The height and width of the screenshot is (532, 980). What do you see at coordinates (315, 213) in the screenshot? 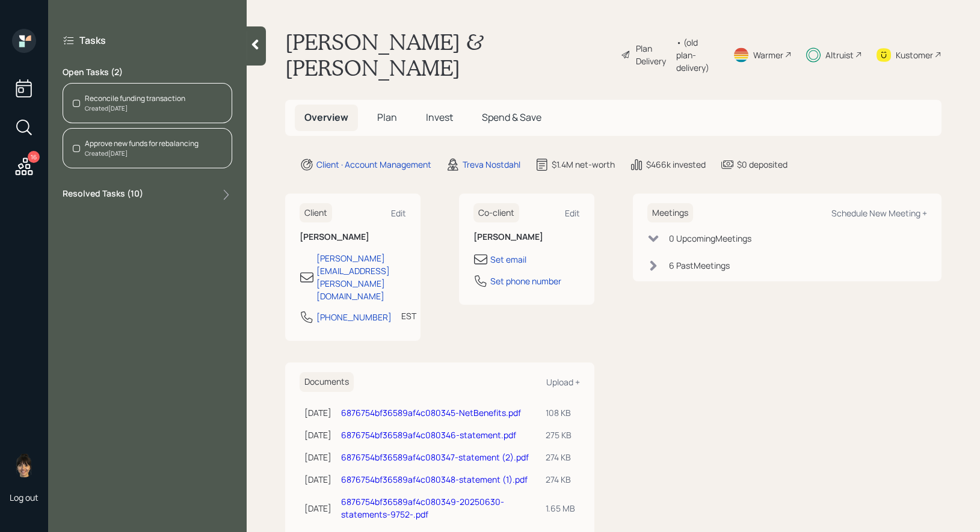
I see `h6: Client` at bounding box center [315, 213].